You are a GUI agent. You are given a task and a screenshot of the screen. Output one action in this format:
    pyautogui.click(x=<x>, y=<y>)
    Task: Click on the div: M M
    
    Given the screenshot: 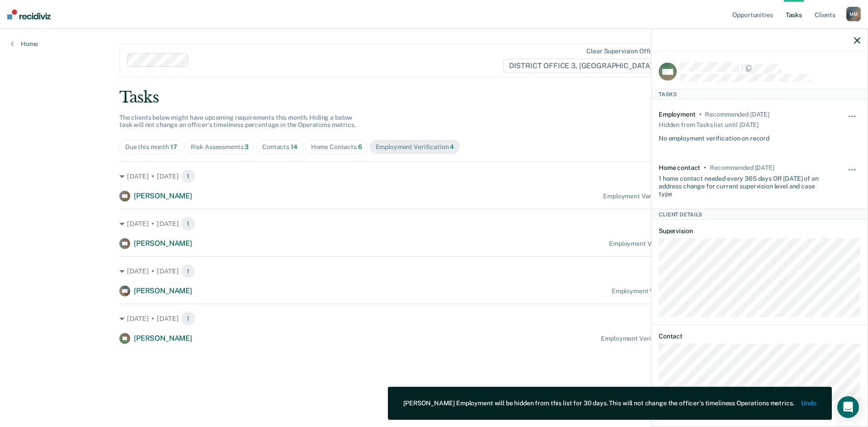 What is the action you would take?
    pyautogui.click(x=854, y=14)
    